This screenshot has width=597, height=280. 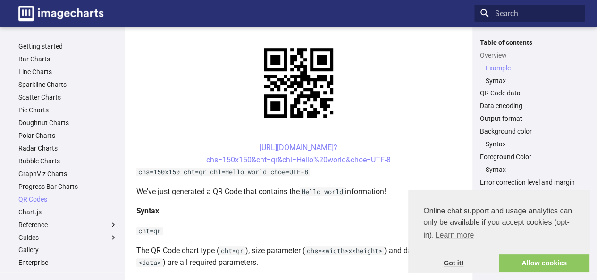 I want to click on a: Sparkline Charts, so click(x=68, y=85).